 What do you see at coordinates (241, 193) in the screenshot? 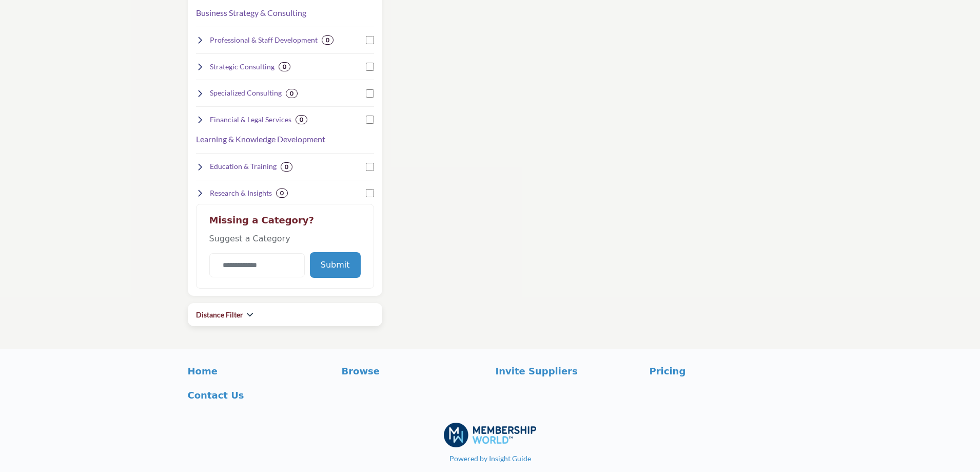
I see `h4: Research & Insights : Data, surveys, and market research.` at bounding box center [241, 193].